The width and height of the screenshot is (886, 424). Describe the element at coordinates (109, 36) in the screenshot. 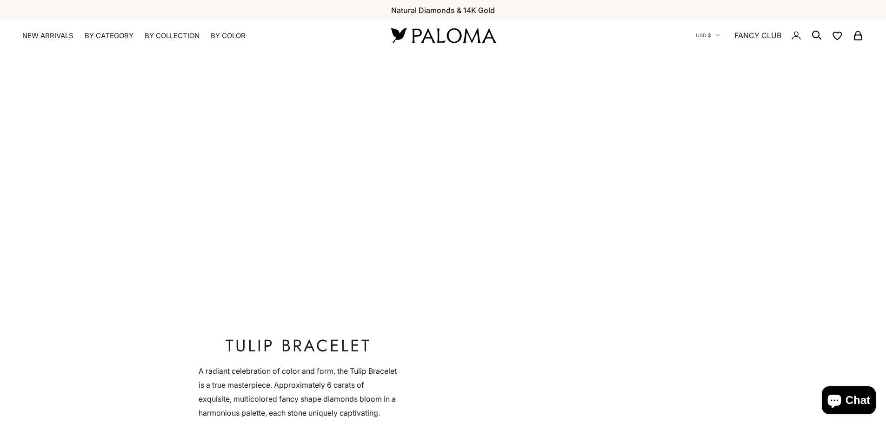

I see `summary: By Category` at that location.